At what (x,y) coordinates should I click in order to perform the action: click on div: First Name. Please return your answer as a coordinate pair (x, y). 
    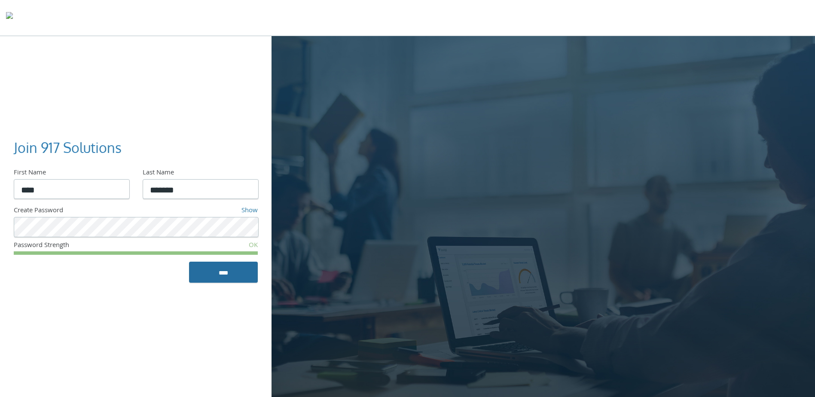
    Looking at the image, I should click on (71, 174).